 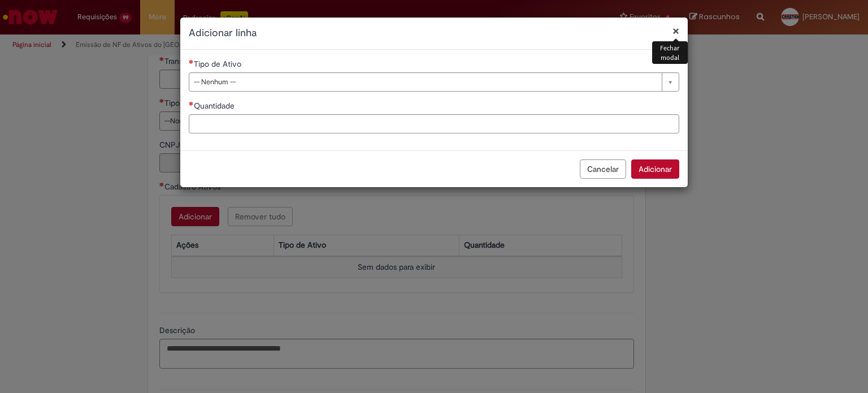 What do you see at coordinates (434, 124) in the screenshot?
I see `input: Quantidade` at bounding box center [434, 124].